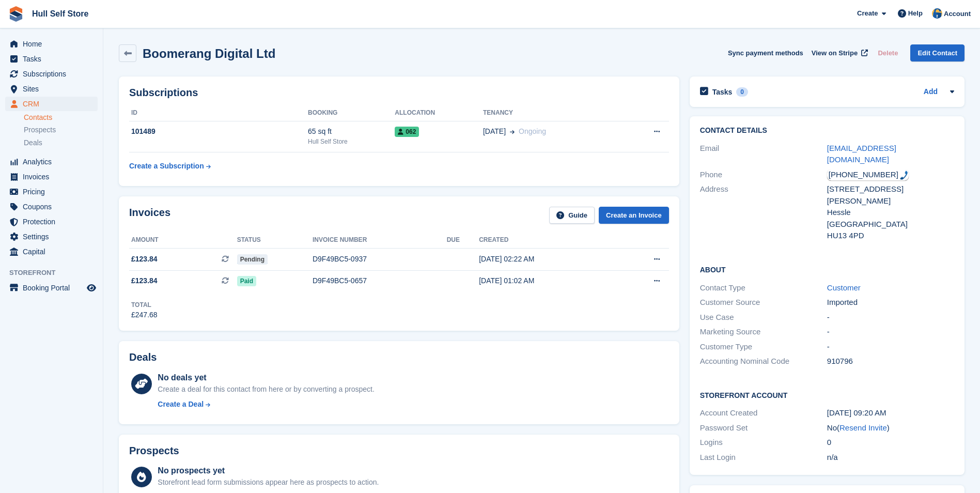  What do you see at coordinates (54, 177) in the screenshot?
I see `span: Invoices` at bounding box center [54, 177].